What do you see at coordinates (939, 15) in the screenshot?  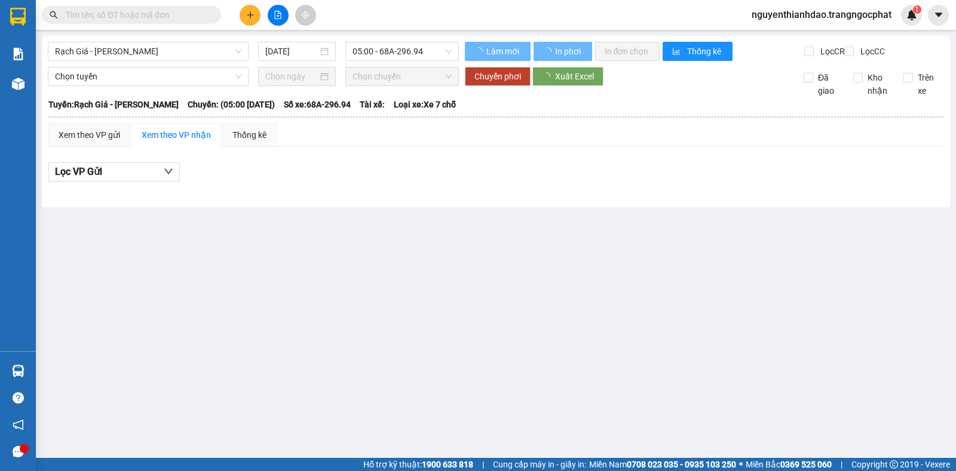 I see `span: caret-down` at bounding box center [939, 15].